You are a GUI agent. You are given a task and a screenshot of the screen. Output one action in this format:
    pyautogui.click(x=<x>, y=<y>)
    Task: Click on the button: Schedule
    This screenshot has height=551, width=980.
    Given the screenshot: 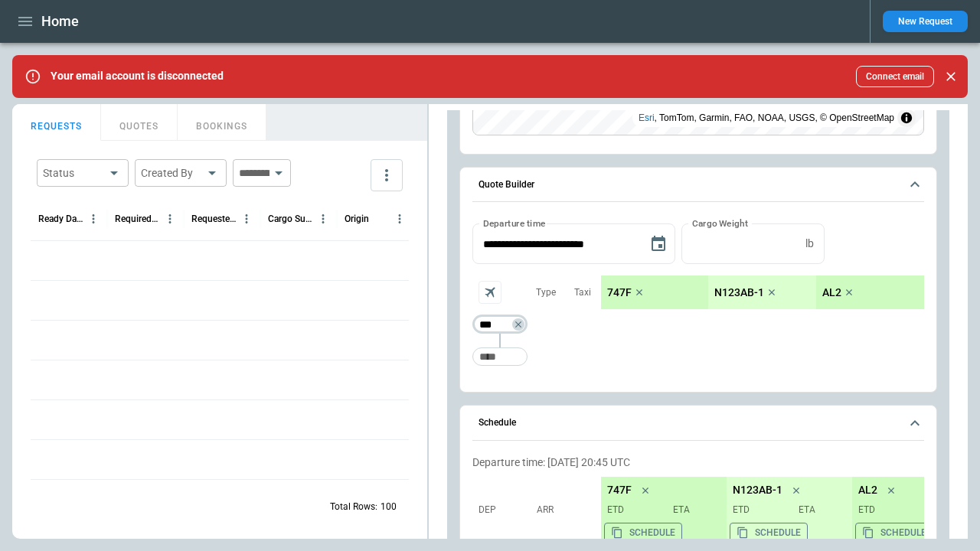 What is the action you would take?
    pyautogui.click(x=699, y=423)
    